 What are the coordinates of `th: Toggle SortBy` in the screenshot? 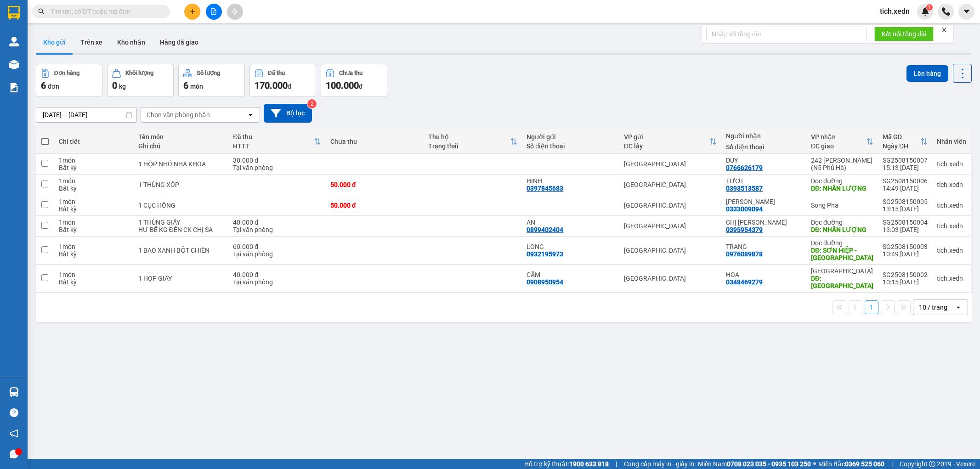 It's located at (842, 141).